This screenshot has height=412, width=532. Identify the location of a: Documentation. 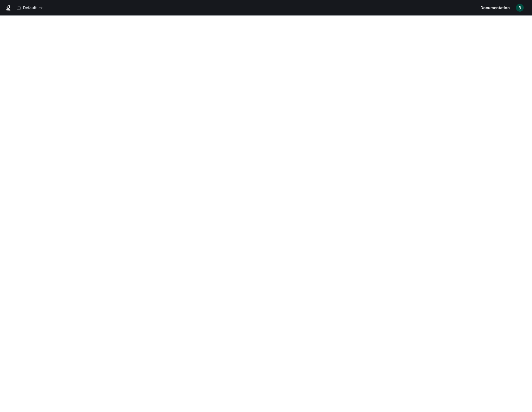
(495, 8).